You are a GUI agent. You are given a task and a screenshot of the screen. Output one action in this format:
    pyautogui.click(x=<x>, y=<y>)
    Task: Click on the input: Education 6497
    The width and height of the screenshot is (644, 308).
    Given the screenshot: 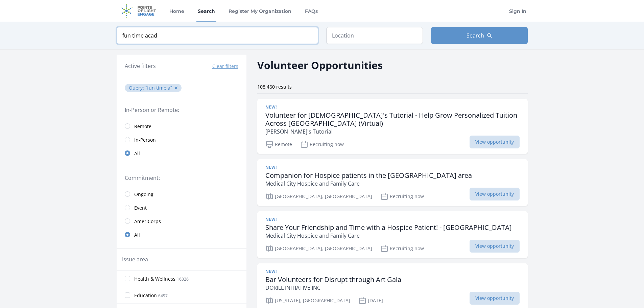 What is the action you would take?
    pyautogui.click(x=128, y=295)
    